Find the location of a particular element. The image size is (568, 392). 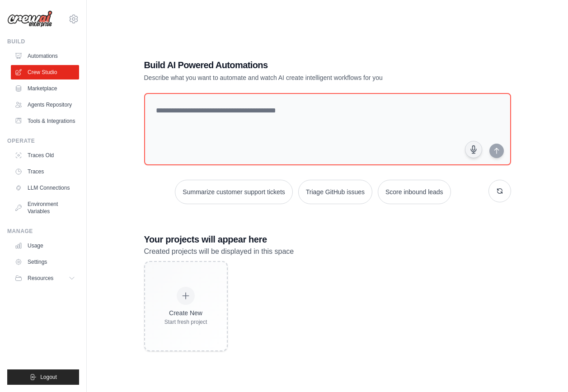

button: Summarize customer support tickets is located at coordinates (233, 192).